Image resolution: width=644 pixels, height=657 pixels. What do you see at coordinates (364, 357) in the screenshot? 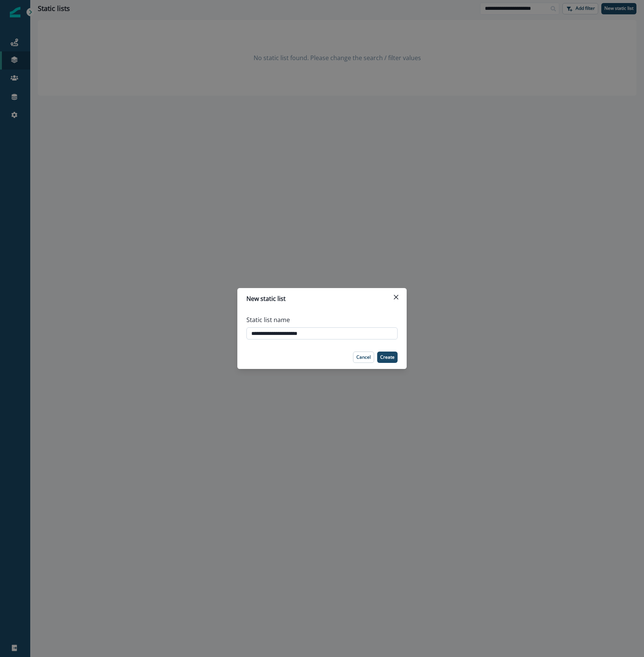
I see `p: Cancel` at bounding box center [364, 357].